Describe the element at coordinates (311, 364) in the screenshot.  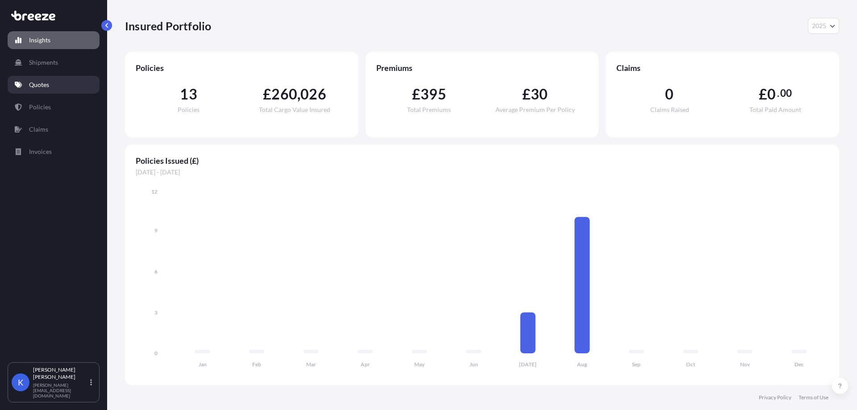
I see `tspan: Mar` at that location.